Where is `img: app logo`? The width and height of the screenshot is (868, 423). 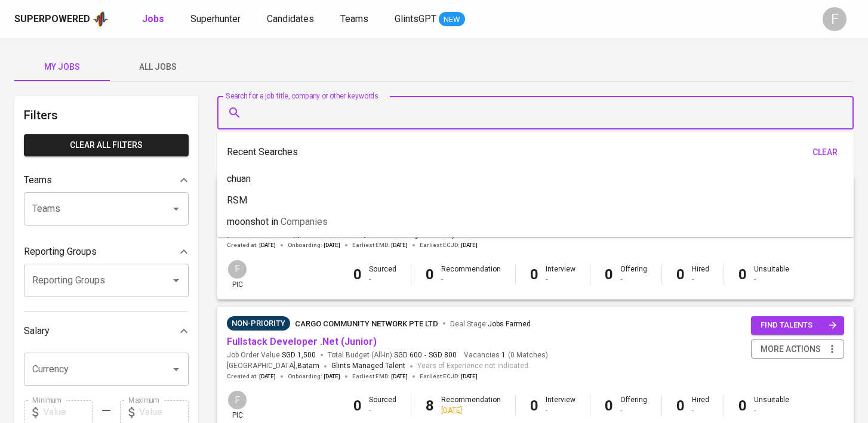 img: app logo is located at coordinates (100, 19).